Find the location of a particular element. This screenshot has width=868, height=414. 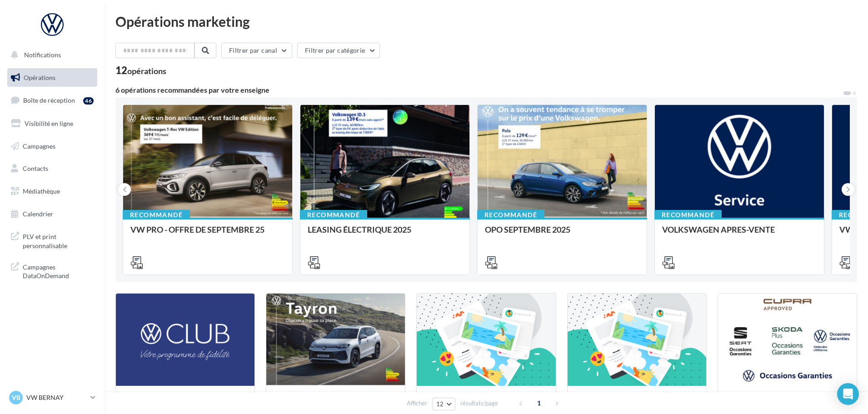

button: Filtrer par catégorie is located at coordinates (338, 51).